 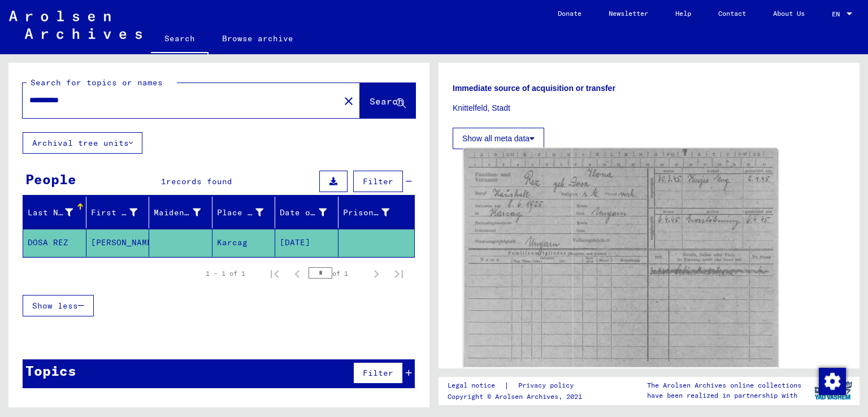 I want to click on img: 001.jpg, so click(x=621, y=258).